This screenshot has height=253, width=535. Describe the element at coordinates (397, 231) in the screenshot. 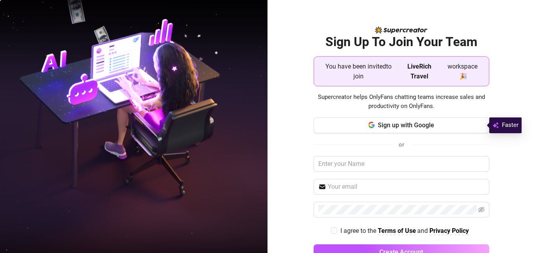

I see `a: Terms of Use` at that location.